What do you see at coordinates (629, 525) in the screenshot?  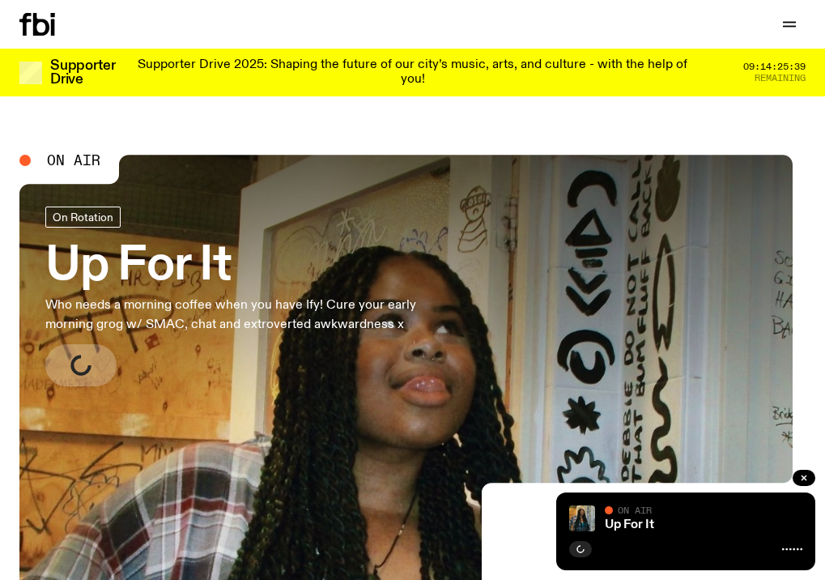 I see `a: Up For It` at bounding box center [629, 525].